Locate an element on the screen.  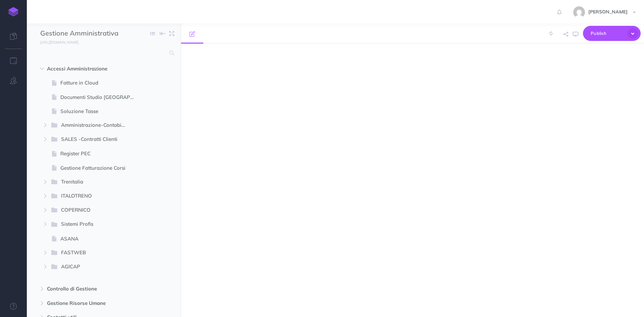
span: Soluzione Tasse is located at coordinates (100, 111).